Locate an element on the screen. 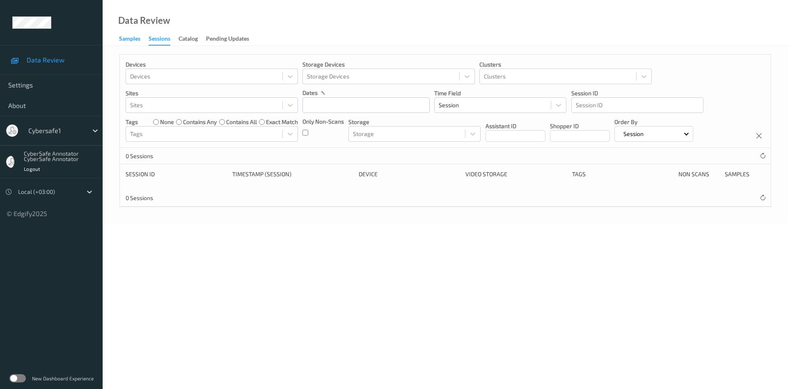 This screenshot has height=389, width=788. label: exact match is located at coordinates (282, 122).